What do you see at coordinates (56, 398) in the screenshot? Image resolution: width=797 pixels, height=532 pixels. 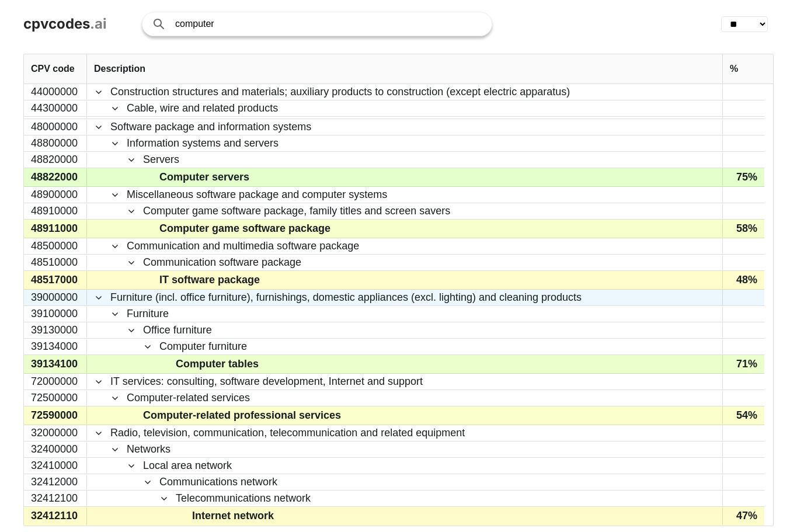 I see `div: 72500000` at bounding box center [56, 398].